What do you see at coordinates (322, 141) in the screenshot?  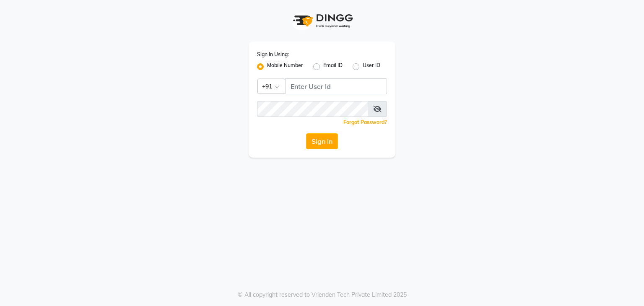 I see `button: Sign In` at bounding box center [322, 141].